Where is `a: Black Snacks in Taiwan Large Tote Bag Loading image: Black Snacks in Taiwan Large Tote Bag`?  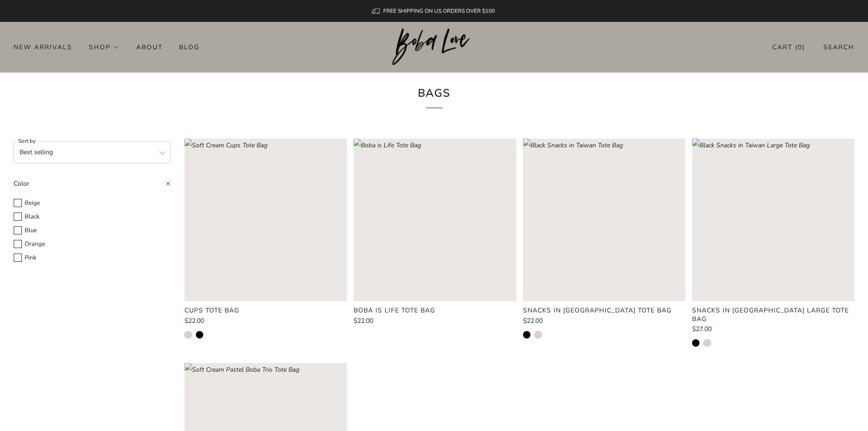
a: Black Snacks in Taiwan Large Tote Bag Loading image: Black Snacks in Taiwan Large Tote Bag is located at coordinates (773, 220).